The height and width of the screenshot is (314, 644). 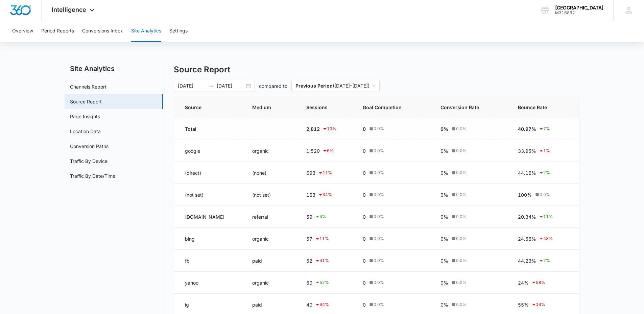 I want to click on p: Previous Period, so click(x=314, y=86).